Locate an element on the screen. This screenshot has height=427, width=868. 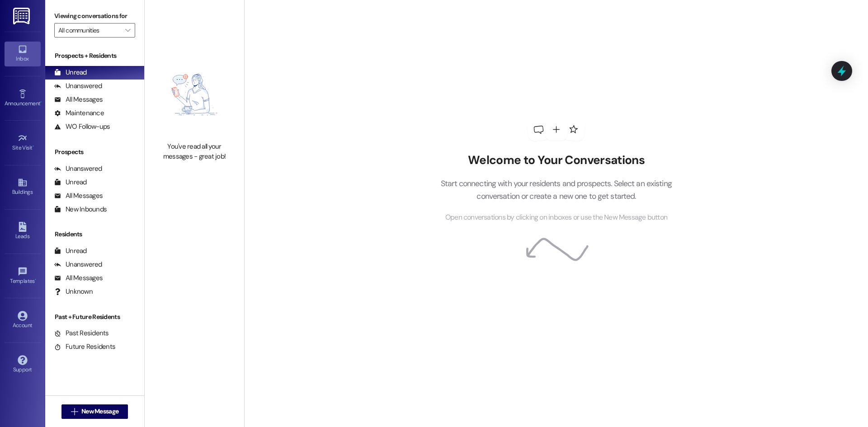
a: Templates • is located at coordinates (23, 276).